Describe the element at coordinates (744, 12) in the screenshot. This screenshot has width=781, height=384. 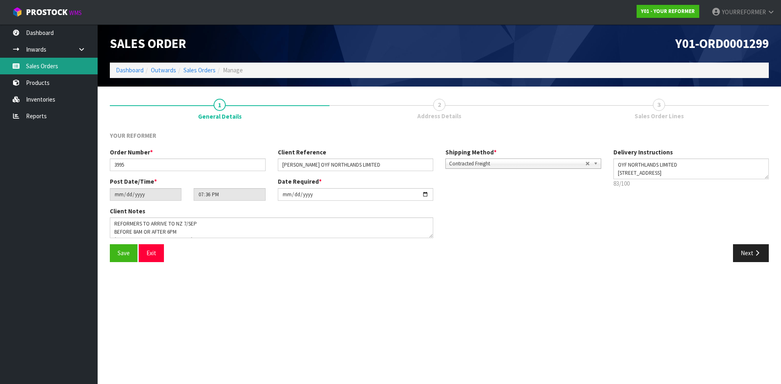
I see `span: YOURREFORMER` at that location.